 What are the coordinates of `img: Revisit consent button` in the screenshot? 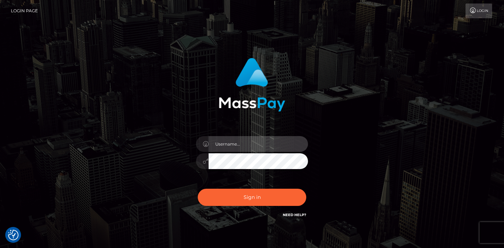 It's located at (13, 235).